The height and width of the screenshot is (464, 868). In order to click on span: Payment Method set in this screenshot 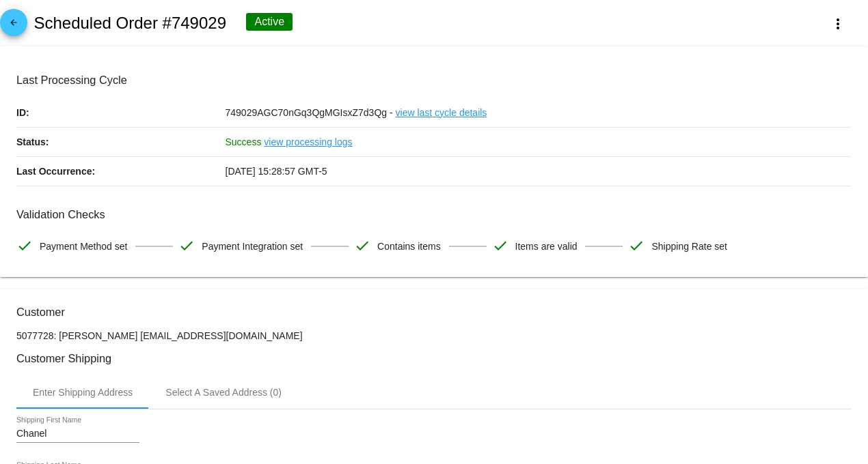, I will do `click(83, 246)`.